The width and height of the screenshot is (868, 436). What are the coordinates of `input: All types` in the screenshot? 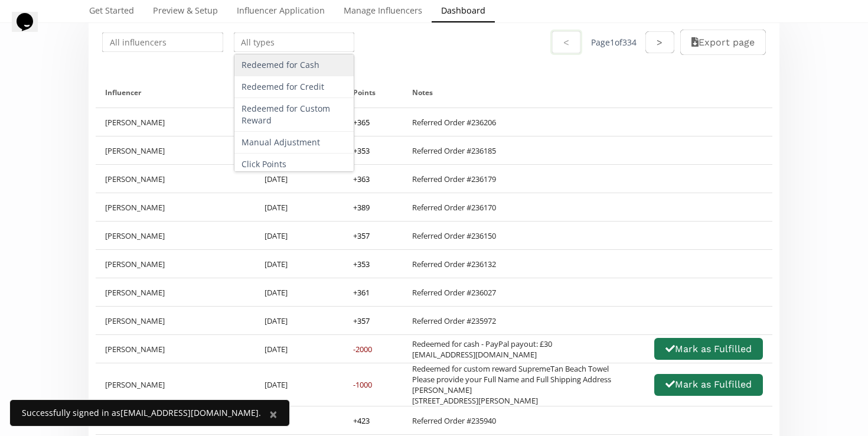 It's located at (294, 42).